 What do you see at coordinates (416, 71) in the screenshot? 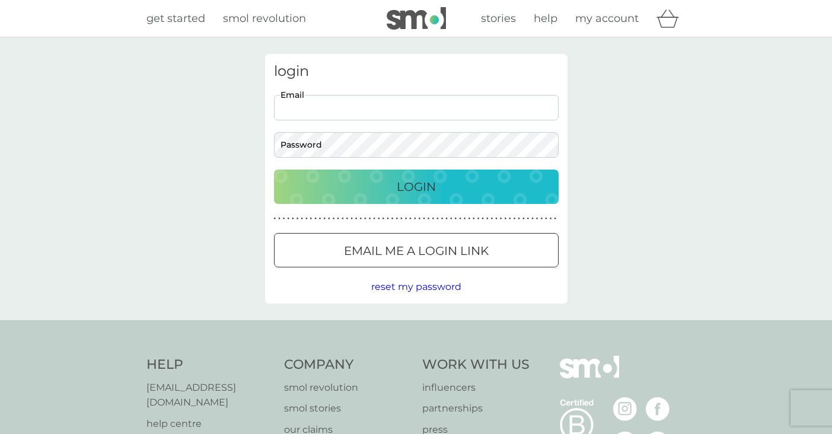
I see `h3: login` at bounding box center [416, 71].